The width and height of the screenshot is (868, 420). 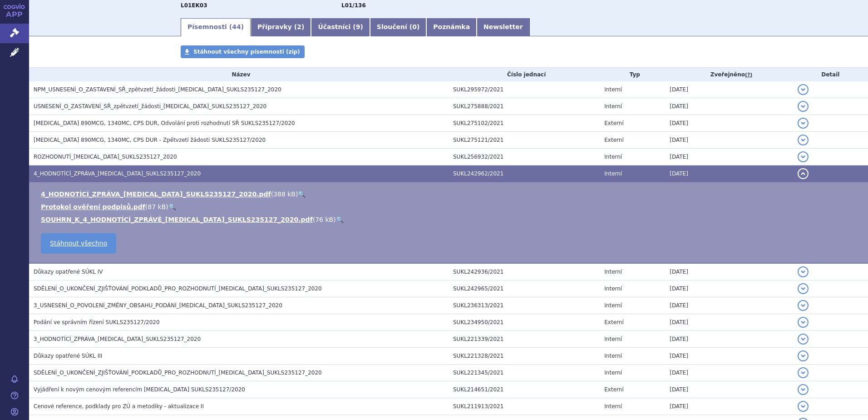 What do you see at coordinates (524, 339) in the screenshot?
I see `td: SUKL221339/2021` at bounding box center [524, 339].